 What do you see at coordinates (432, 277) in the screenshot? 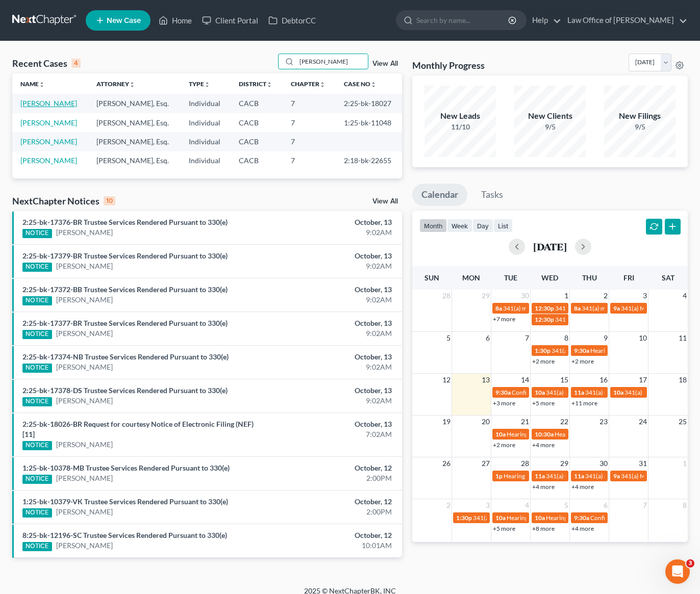
I see `span: Sun` at bounding box center [432, 277].